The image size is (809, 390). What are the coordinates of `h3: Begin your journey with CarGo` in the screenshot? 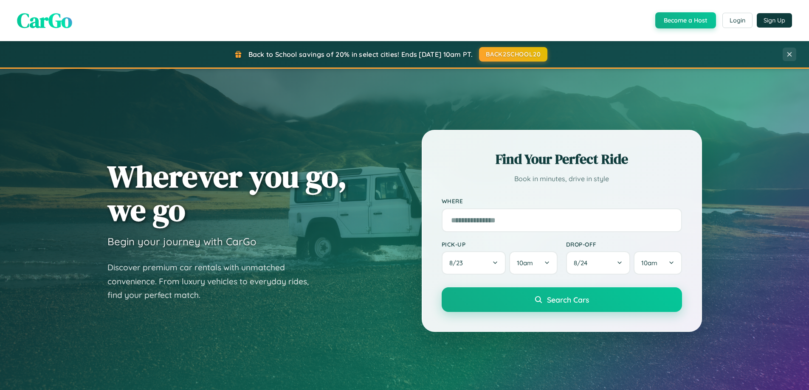 It's located at (182, 242).